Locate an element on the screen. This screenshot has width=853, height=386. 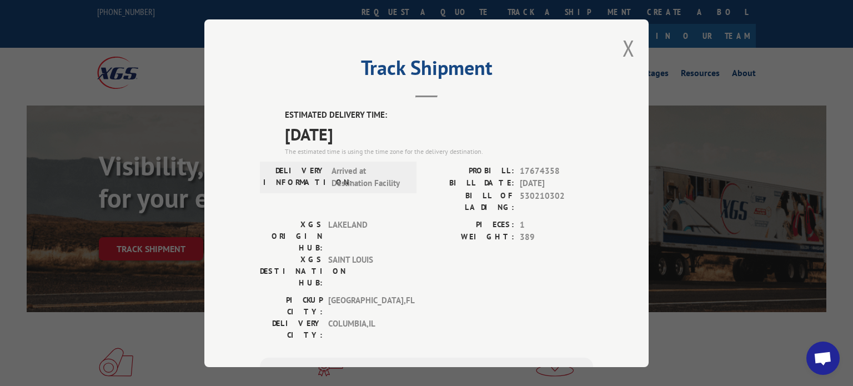
label: BILL OF LADING: is located at coordinates (470, 201).